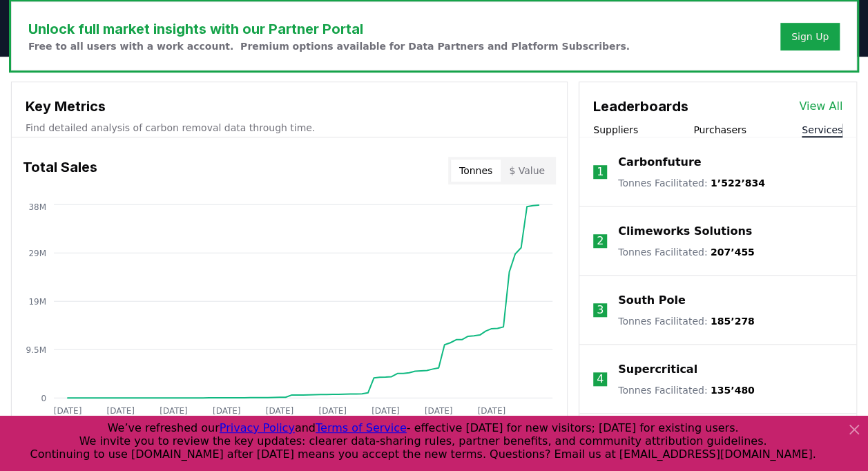 The image size is (868, 471). I want to click on p: South Pole, so click(651, 300).